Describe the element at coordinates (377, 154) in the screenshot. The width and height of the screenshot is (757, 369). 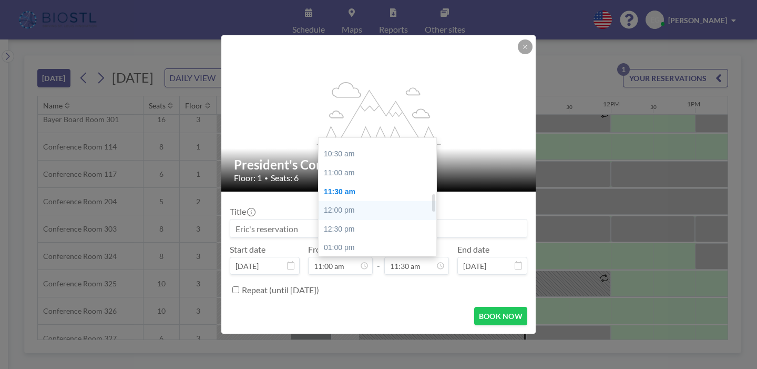
I see `div: 10:30 am` at that location.